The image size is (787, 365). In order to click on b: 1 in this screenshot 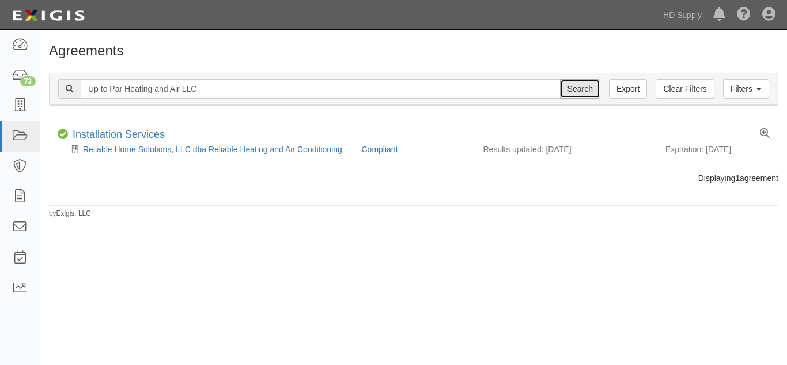, I will do `click(738, 178)`.